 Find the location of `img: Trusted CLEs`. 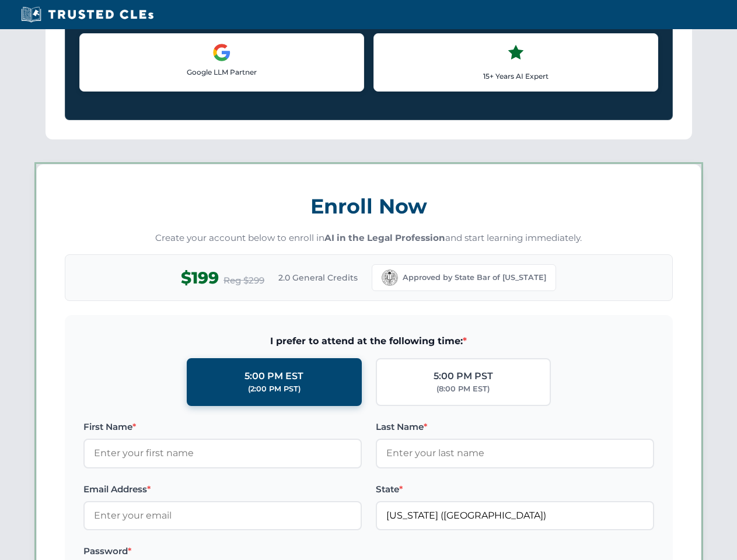

img: Trusted CLEs is located at coordinates (87, 15).